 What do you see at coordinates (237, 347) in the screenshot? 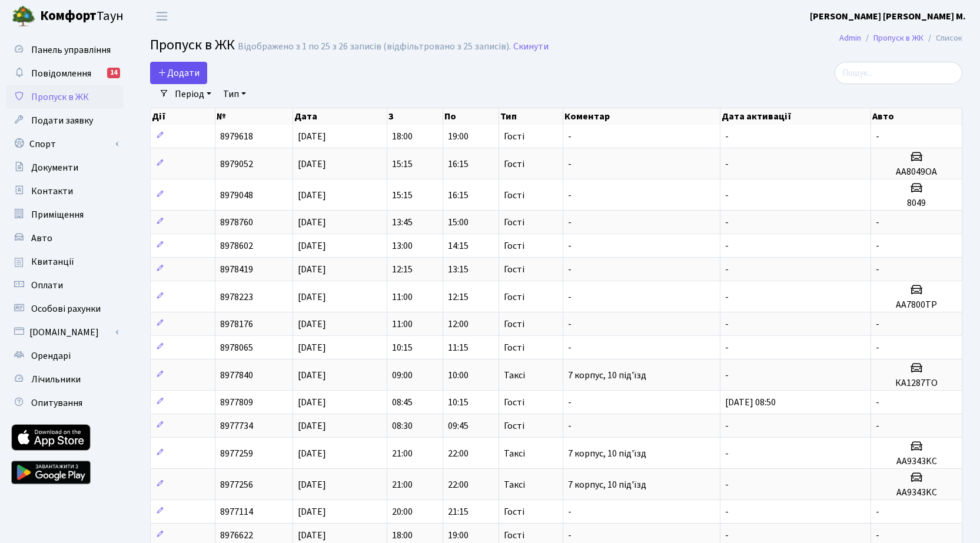
I see `span: 8978065` at bounding box center [237, 347].